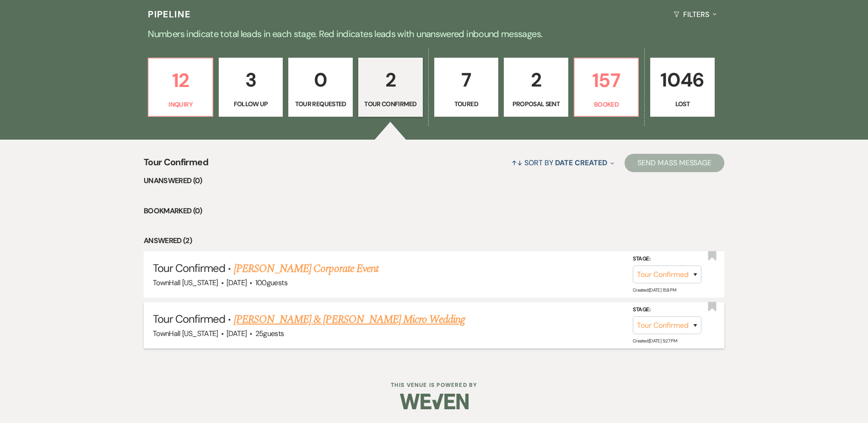 The image size is (868, 423). Describe the element at coordinates (536, 104) in the screenshot. I see `p: Proposal Sent` at that location.